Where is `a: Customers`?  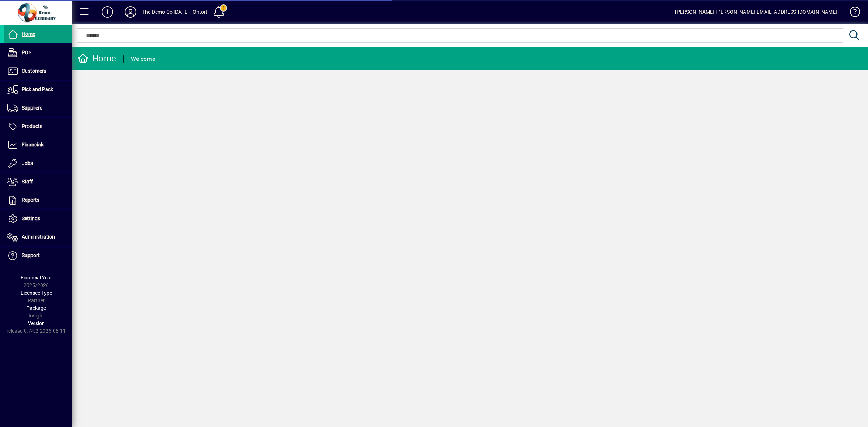
a: Customers is located at coordinates (38, 71).